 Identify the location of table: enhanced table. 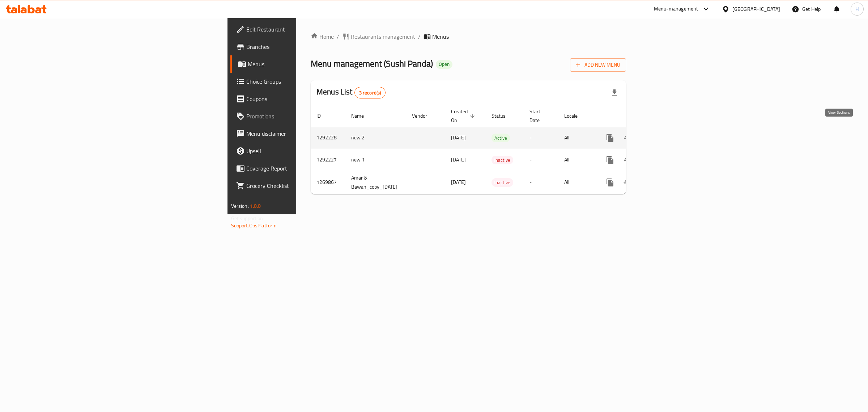
(494, 149).